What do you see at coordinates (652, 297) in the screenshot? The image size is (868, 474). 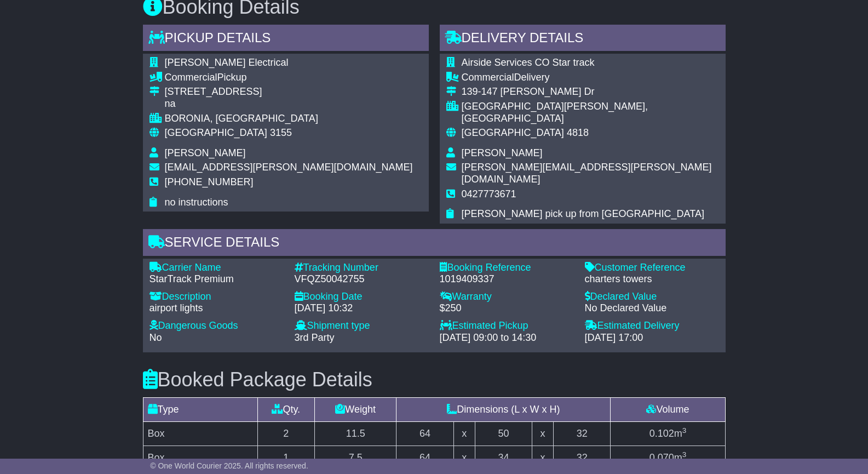 I see `div: Declared Value` at bounding box center [652, 297].